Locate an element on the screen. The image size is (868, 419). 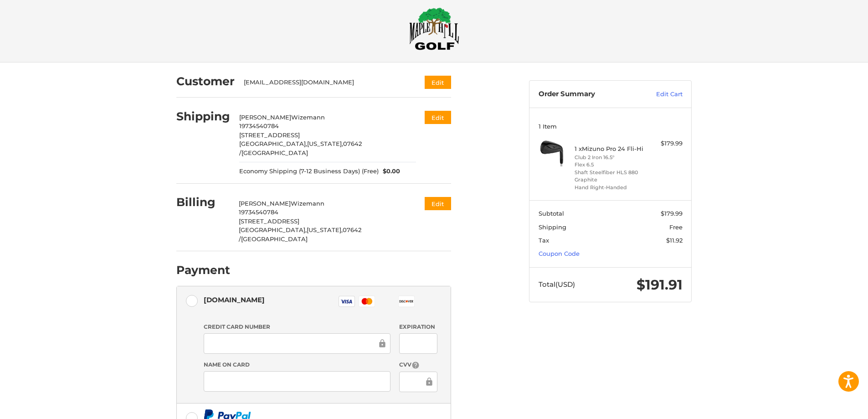
span: Total (USD) is located at coordinates (556, 284).